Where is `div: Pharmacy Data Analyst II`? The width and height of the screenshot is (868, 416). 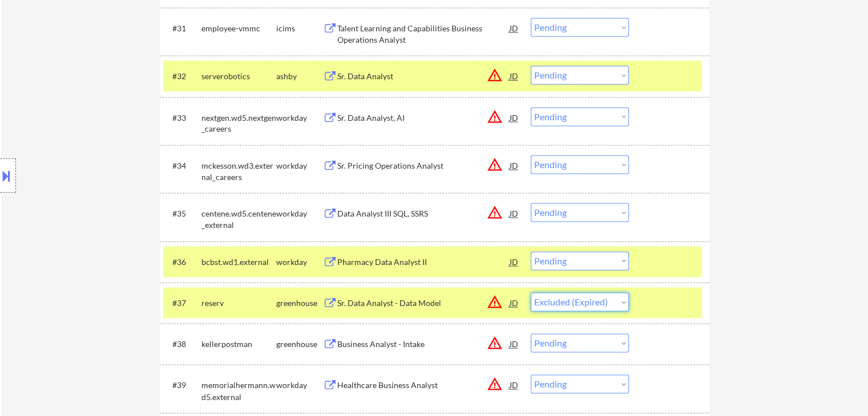 div: Pharmacy Data Analyst II is located at coordinates (423, 262).